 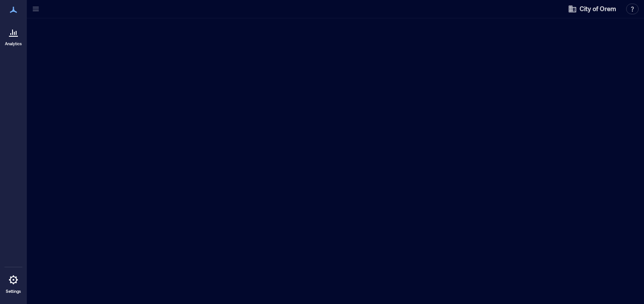 I want to click on p: Analytics, so click(x=13, y=44).